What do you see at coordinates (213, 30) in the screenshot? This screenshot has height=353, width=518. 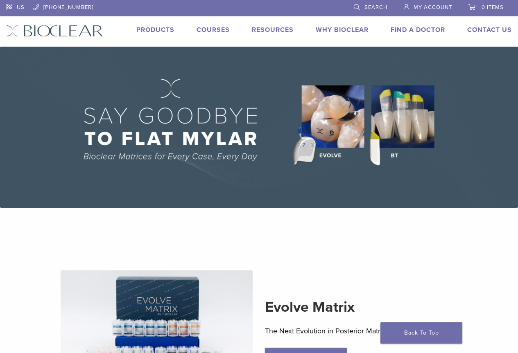 I see `a: Courses` at bounding box center [213, 30].